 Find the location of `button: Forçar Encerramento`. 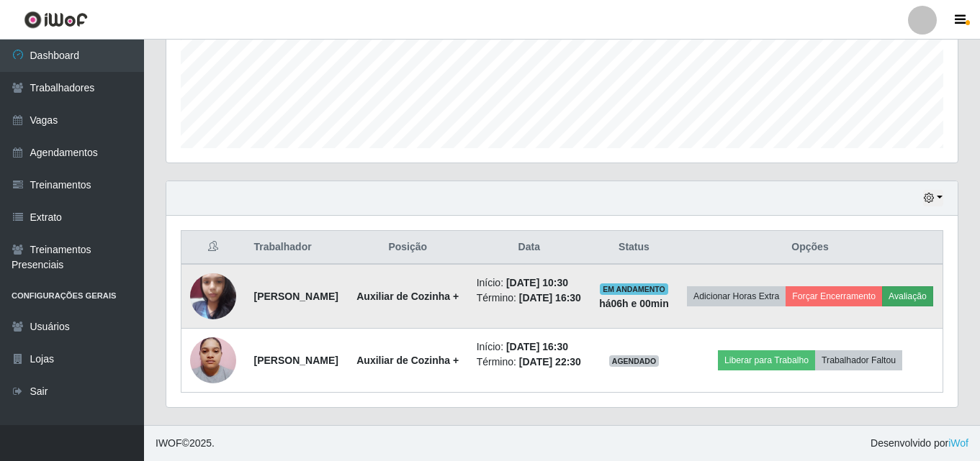

button: Forçar Encerramento is located at coordinates (834, 296).